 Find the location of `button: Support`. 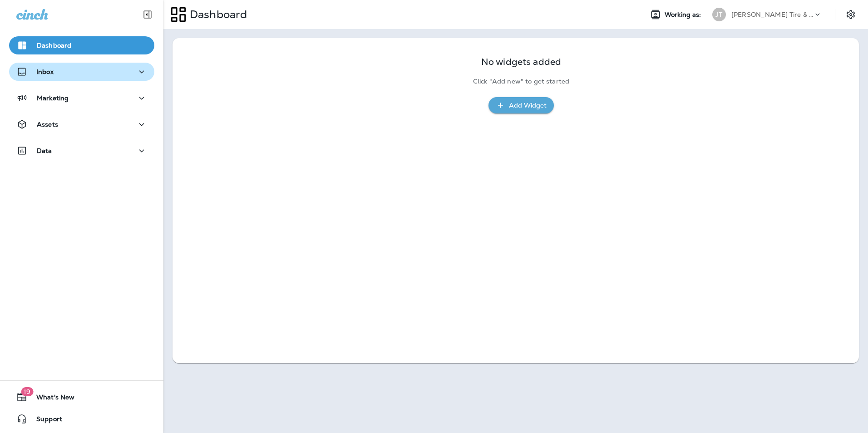

button: Support is located at coordinates (81, 419).